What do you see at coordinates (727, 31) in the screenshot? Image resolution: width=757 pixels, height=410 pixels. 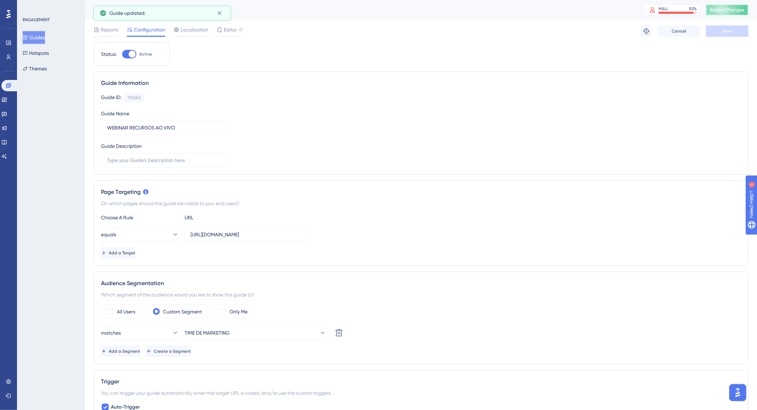 I see `button: Save` at bounding box center [727, 31].